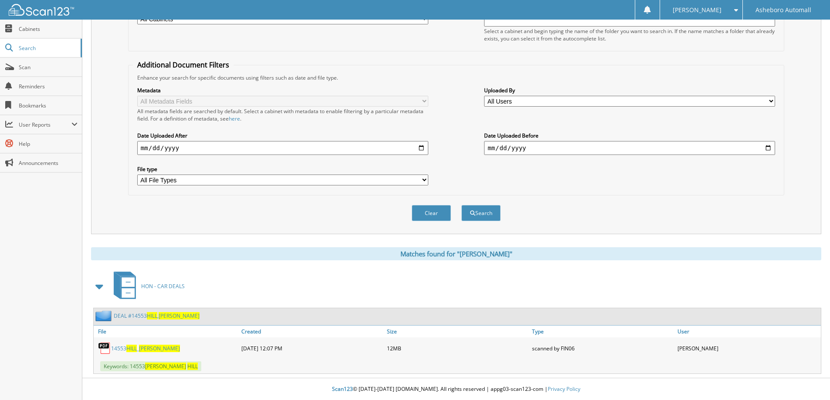 The image size is (830, 400). I want to click on a: Size, so click(457, 331).